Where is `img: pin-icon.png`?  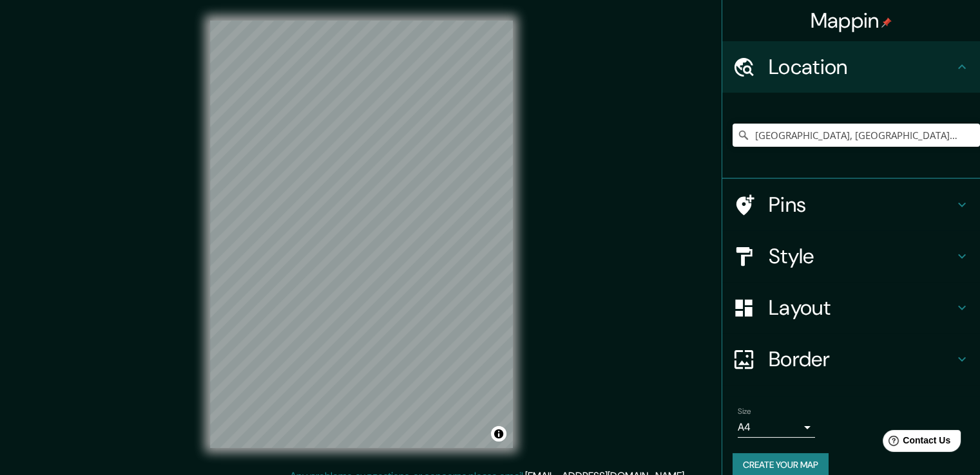 img: pin-icon.png is located at coordinates (887, 23).